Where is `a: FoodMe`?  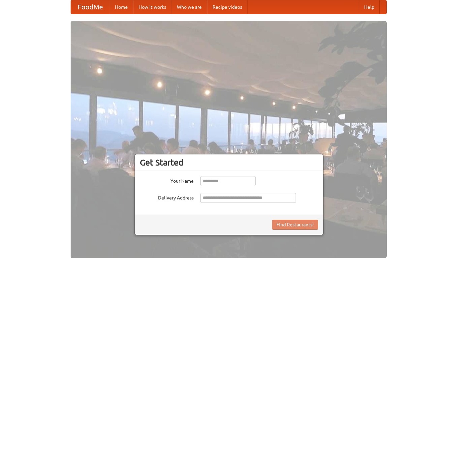
a: FoodMe is located at coordinates (90, 7).